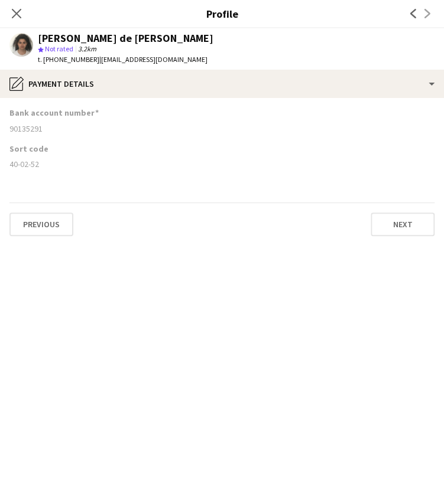 Image resolution: width=444 pixels, height=504 pixels. Describe the element at coordinates (42, 225) in the screenshot. I see `button: Previous` at that location.